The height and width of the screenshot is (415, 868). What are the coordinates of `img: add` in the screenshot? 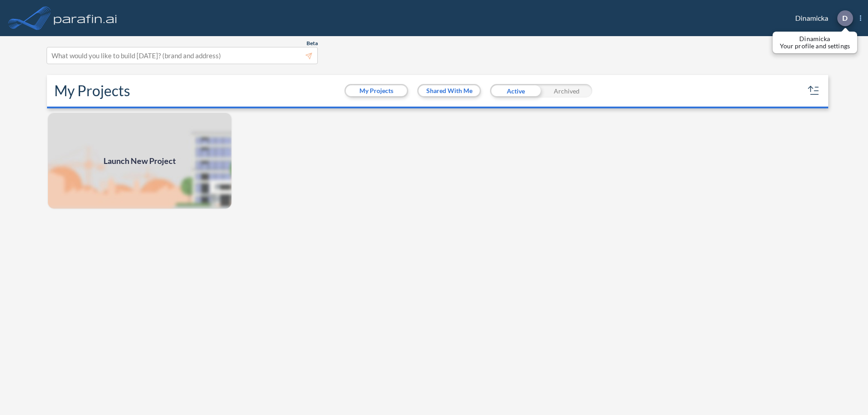 It's located at (140, 161).